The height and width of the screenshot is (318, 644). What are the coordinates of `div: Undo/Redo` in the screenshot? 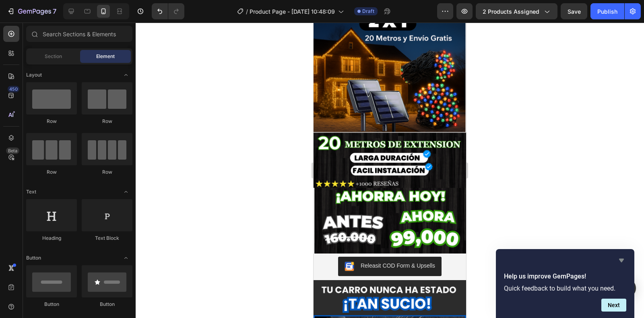 It's located at (168, 11).